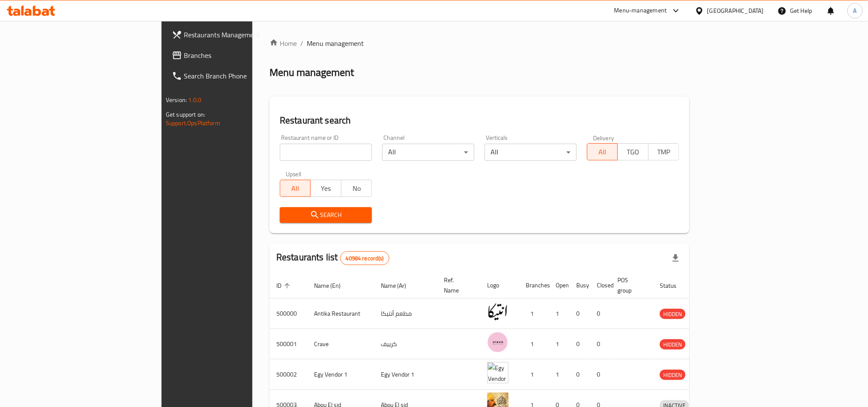 The width and height of the screenshot is (868, 407). Describe the element at coordinates (294, 174) in the screenshot. I see `label: Upsell` at that location.